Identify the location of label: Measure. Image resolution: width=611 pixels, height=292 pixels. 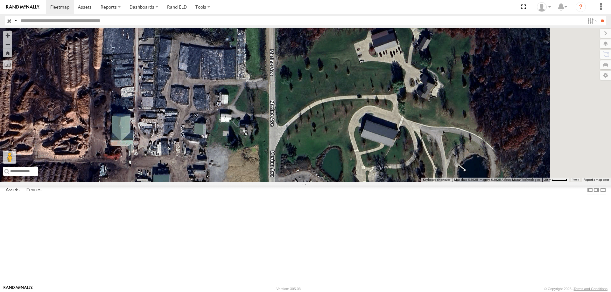
(8, 65).